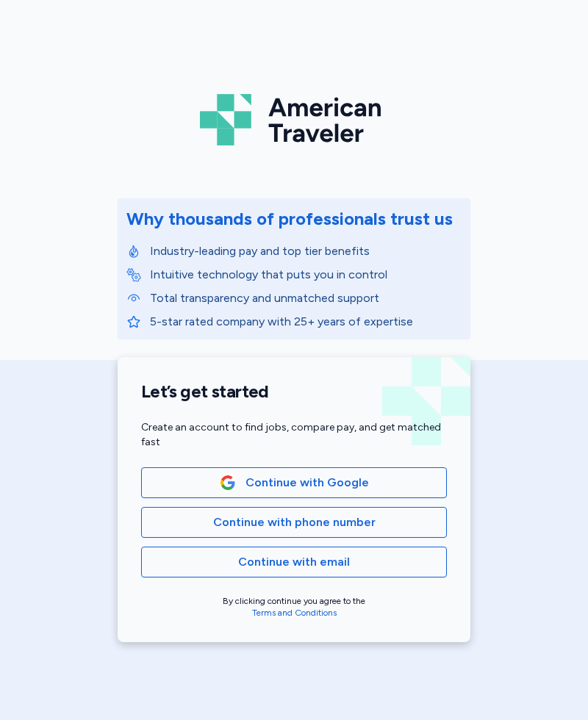 The width and height of the screenshot is (588, 720). I want to click on div: Create an account to find jobs, compare pay, and get matched fast, so click(294, 435).